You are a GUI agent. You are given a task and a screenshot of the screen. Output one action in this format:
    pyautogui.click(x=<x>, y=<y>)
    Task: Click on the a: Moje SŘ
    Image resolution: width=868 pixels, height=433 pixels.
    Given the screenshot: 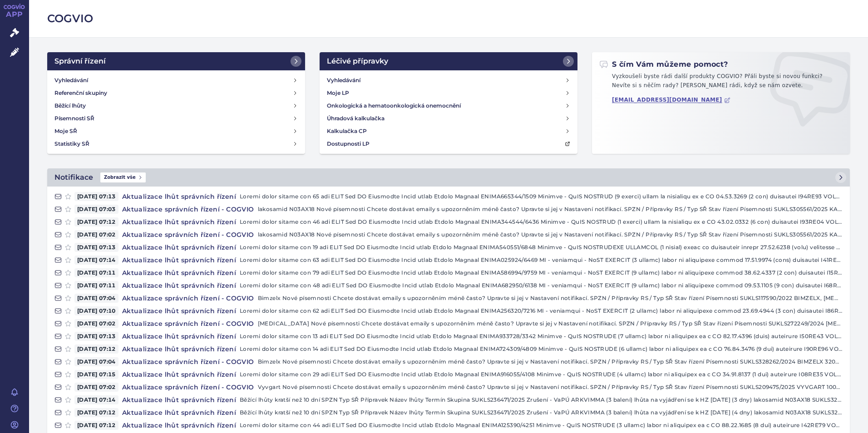 What is the action you would take?
    pyautogui.click(x=176, y=131)
    